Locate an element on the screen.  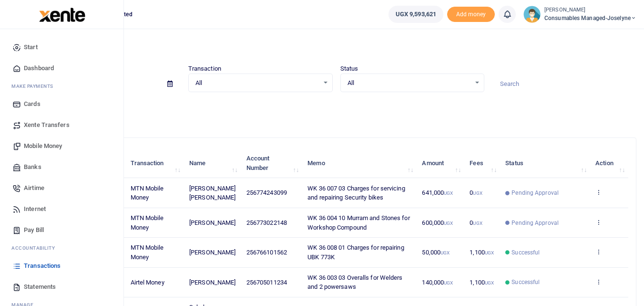
span: Xente Transfers is located at coordinates (47, 125).